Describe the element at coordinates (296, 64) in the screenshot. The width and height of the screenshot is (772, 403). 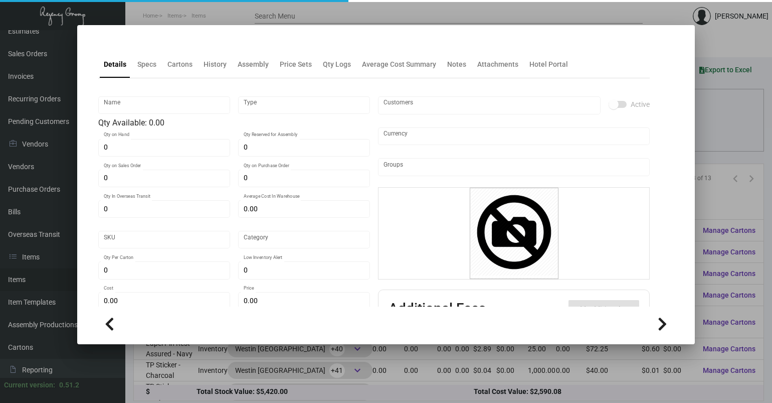
I see `div: Price Sets` at that location.